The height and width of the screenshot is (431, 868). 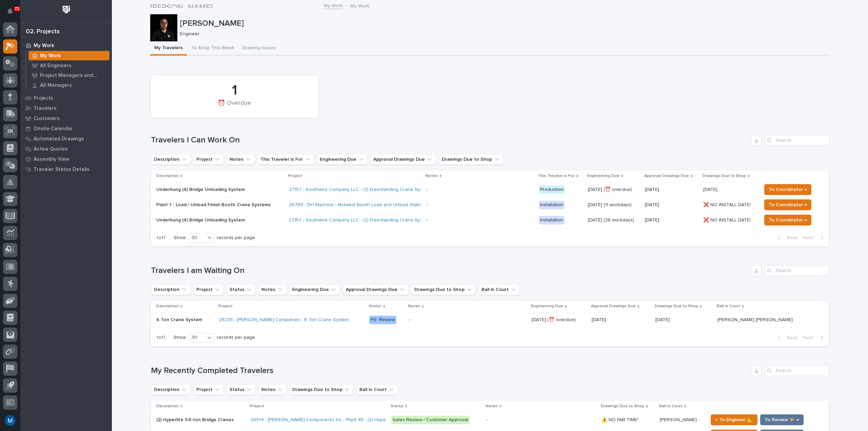 What do you see at coordinates (12, 13) in the screenshot?
I see `div: Notifications71` at bounding box center [12, 13].